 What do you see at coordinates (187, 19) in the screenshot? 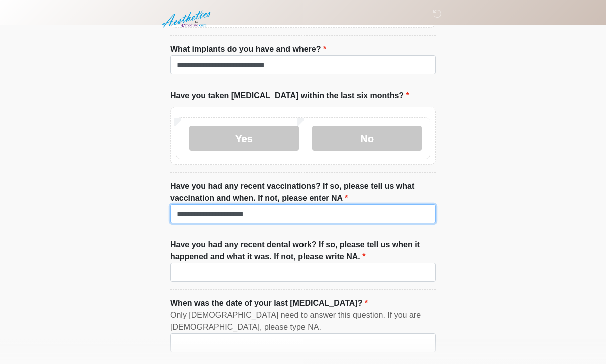
I see `img: Aesthetics by Emediate Cure Logo` at bounding box center [187, 19].